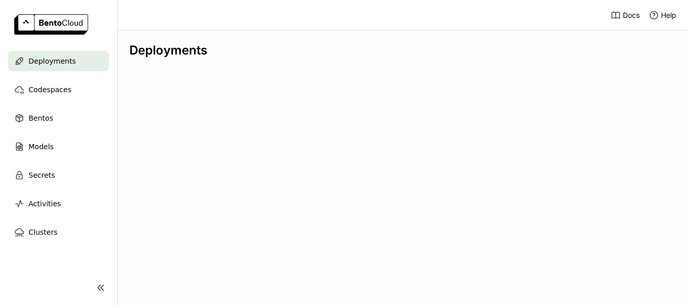  What do you see at coordinates (59, 118) in the screenshot?
I see `a: Bentos` at bounding box center [59, 118].